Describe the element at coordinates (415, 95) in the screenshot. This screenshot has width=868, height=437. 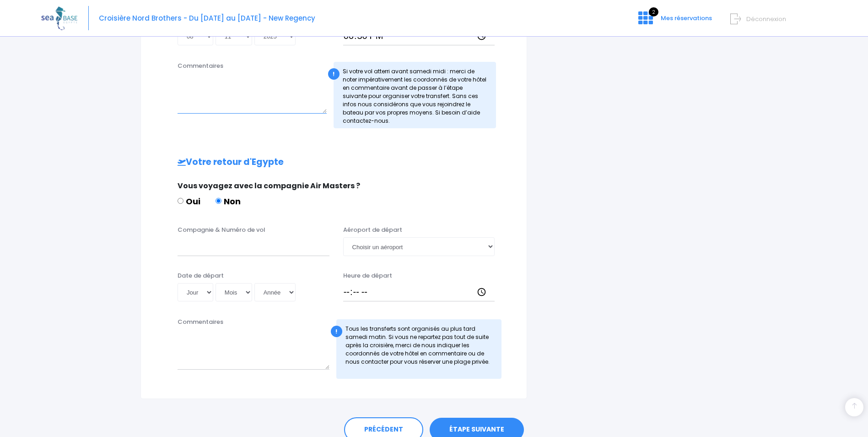
I see `div: Si votre vol atterri avant samedi midi : merci de noter impérativement les coordonnés de votre hô...` at that location.